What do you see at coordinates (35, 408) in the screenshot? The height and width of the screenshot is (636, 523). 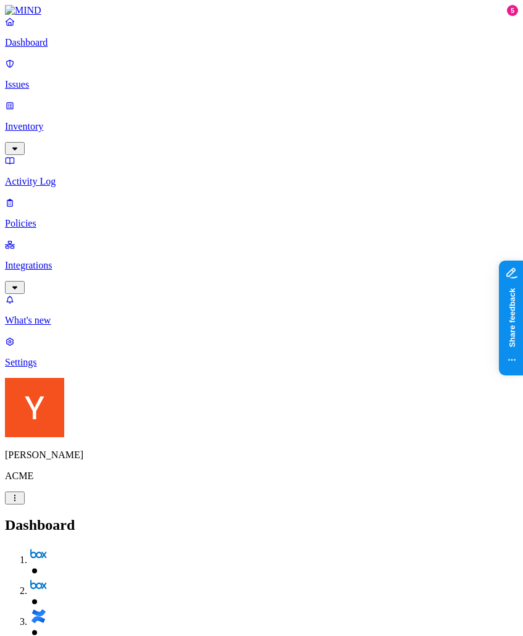 I see `img: Yoav Shaked` at bounding box center [35, 408].